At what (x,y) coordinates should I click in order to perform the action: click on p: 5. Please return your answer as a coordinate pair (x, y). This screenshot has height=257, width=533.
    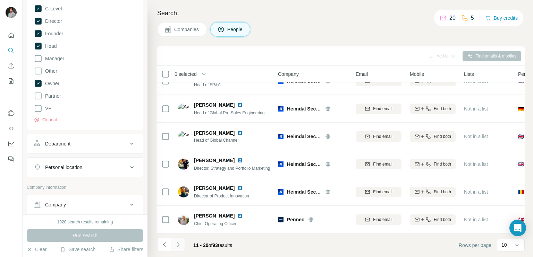
    Looking at the image, I should click on (472, 18).